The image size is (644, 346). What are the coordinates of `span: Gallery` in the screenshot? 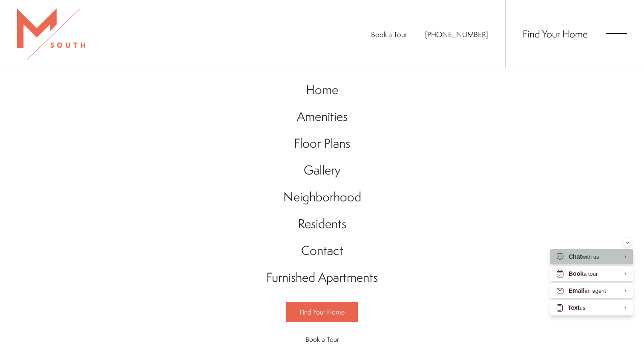 It's located at (322, 170).